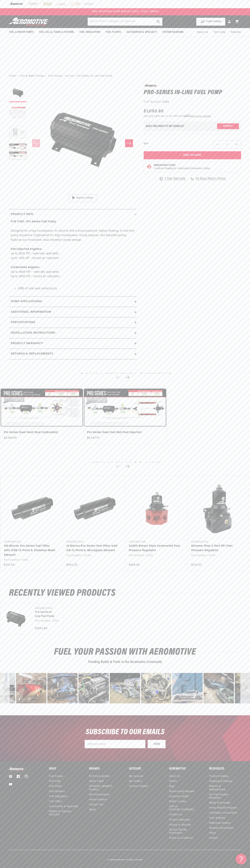 The height and width of the screenshot is (868, 250). I want to click on div: Next, so click(246, 688).